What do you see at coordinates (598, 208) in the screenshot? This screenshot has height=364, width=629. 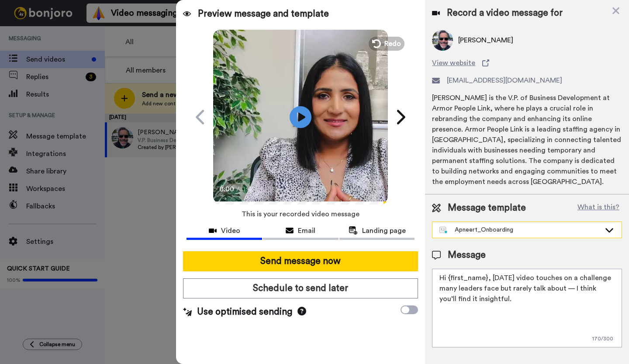 I see `button: What is this?` at bounding box center [598, 208].